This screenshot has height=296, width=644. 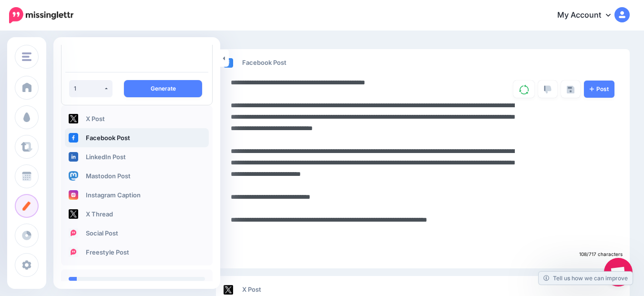 I want to click on a: Post, so click(x=599, y=89).